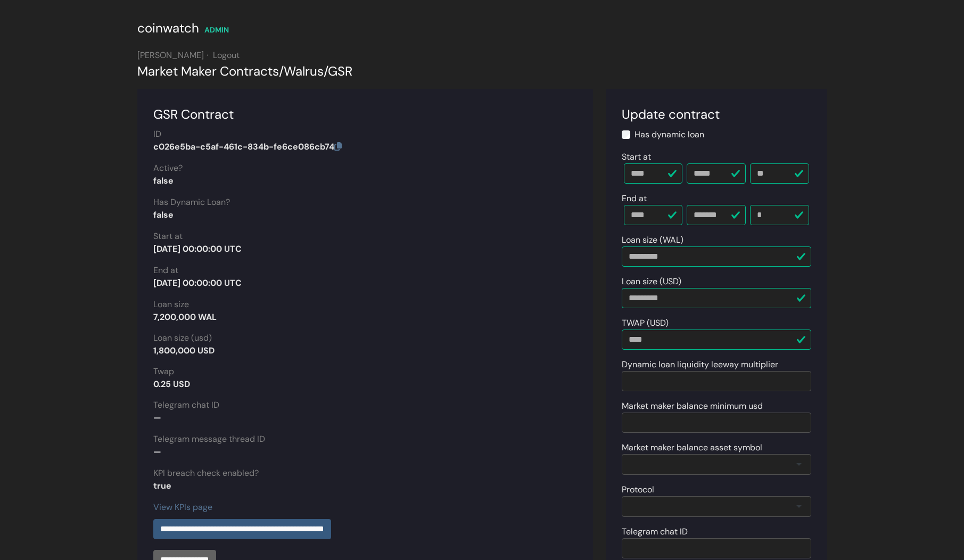  What do you see at coordinates (209, 438) in the screenshot?
I see `label: Telegram message thread ID` at bounding box center [209, 438].